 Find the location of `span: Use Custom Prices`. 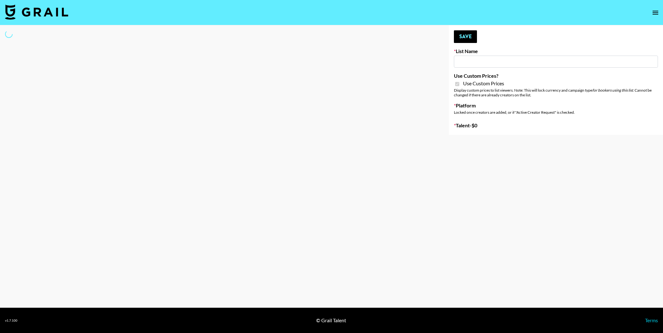

span: Use Custom Prices is located at coordinates (484, 83).